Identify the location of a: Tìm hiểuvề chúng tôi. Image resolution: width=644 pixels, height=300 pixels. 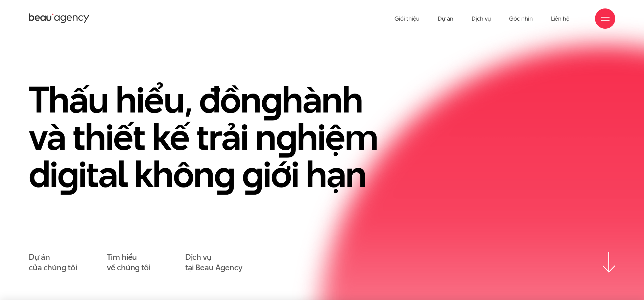
(129, 263).